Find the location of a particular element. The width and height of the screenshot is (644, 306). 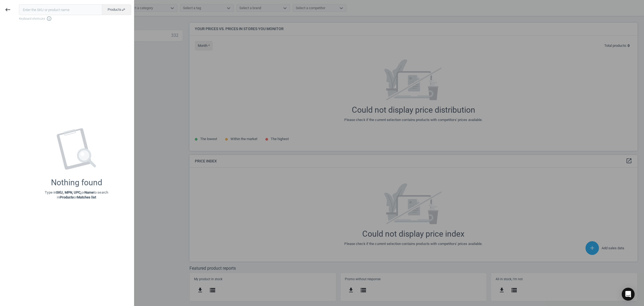

input: Enter the SKU or product name is located at coordinates (61, 10).